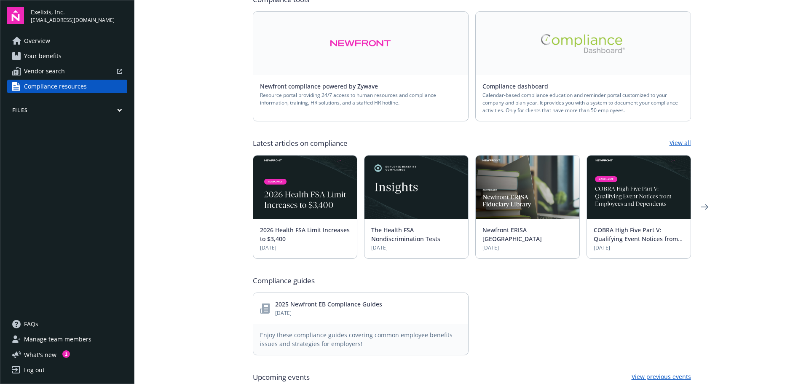  I want to click on span: Manage team members, so click(58, 339).